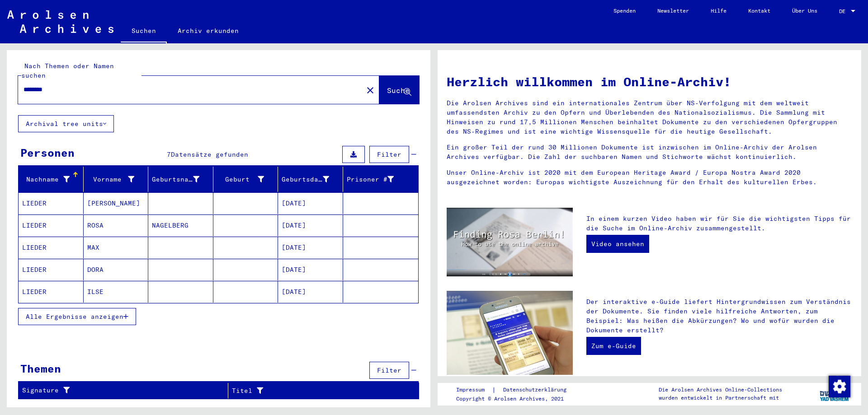 Image resolution: width=868 pixels, height=415 pixels. What do you see at coordinates (75, 317) in the screenshot?
I see `span: Alle Ergebnisse anzeigen` at bounding box center [75, 317].